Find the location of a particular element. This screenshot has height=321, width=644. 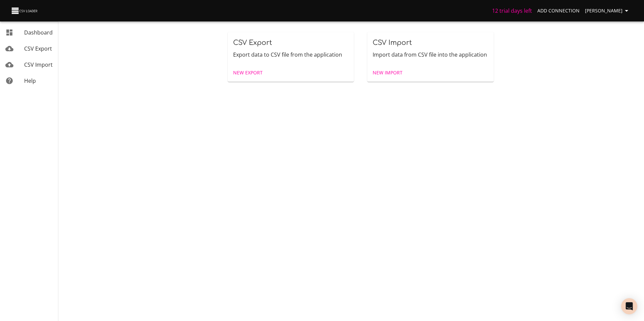

h6: 12 trial days left is located at coordinates (512, 11).